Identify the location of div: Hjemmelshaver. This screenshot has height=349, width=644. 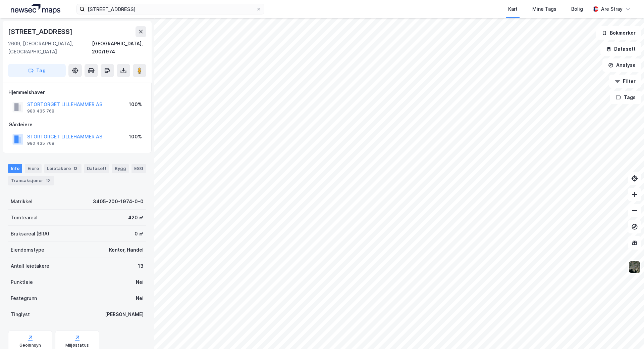
(77, 92).